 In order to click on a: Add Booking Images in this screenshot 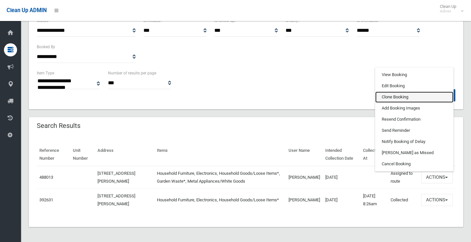, I will do `click(414, 108)`.